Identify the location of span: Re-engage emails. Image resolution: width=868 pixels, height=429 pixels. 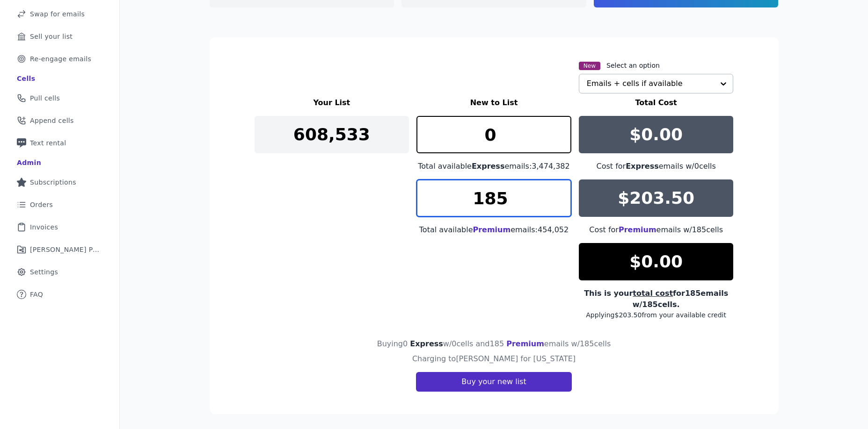
(60, 59).